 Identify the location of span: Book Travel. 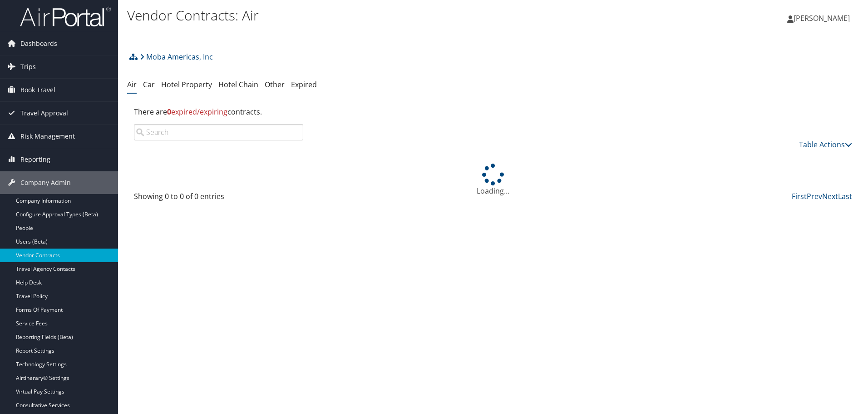
(37, 90).